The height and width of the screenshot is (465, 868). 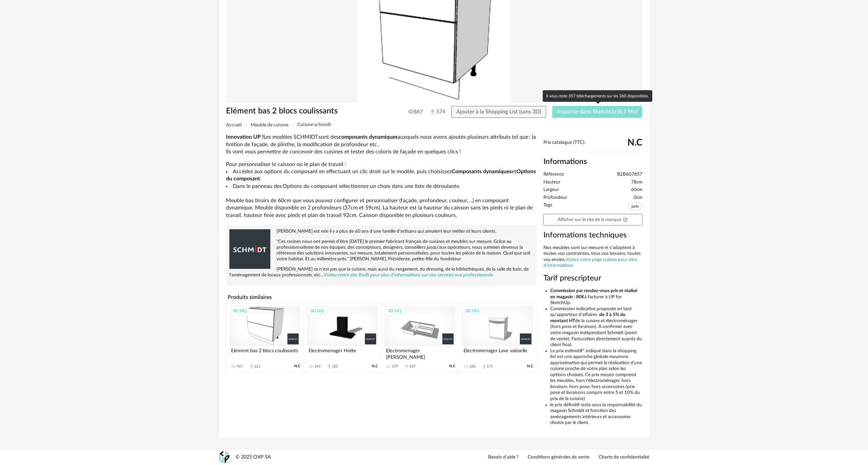 I want to click on button: Importer dans SketchUp (8,1 Mo), so click(x=598, y=112).